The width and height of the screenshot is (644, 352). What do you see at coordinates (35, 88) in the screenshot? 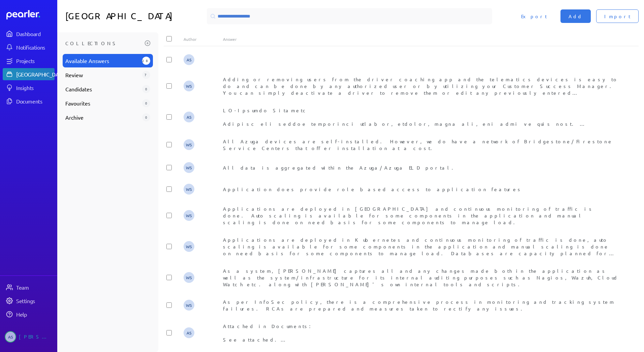
I see `div: Insights` at bounding box center [35, 88].